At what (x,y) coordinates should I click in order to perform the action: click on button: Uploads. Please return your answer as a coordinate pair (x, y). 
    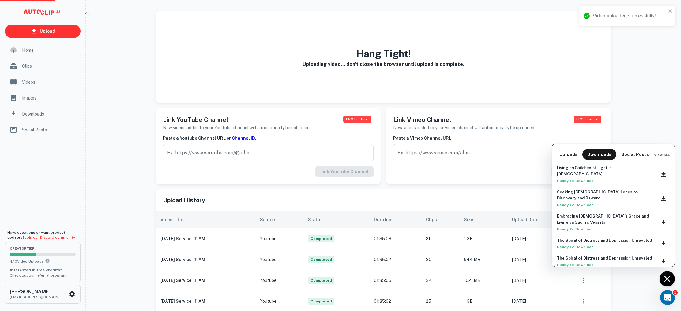
    Looking at the image, I should click on (568, 154).